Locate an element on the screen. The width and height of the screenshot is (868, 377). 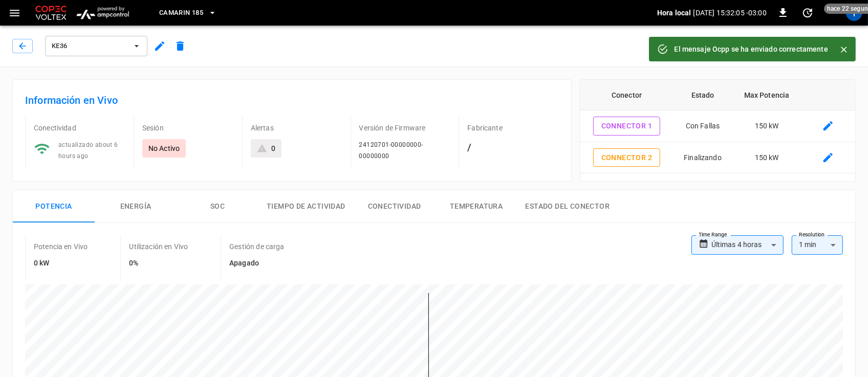
button: KE36 is located at coordinates (96, 46).